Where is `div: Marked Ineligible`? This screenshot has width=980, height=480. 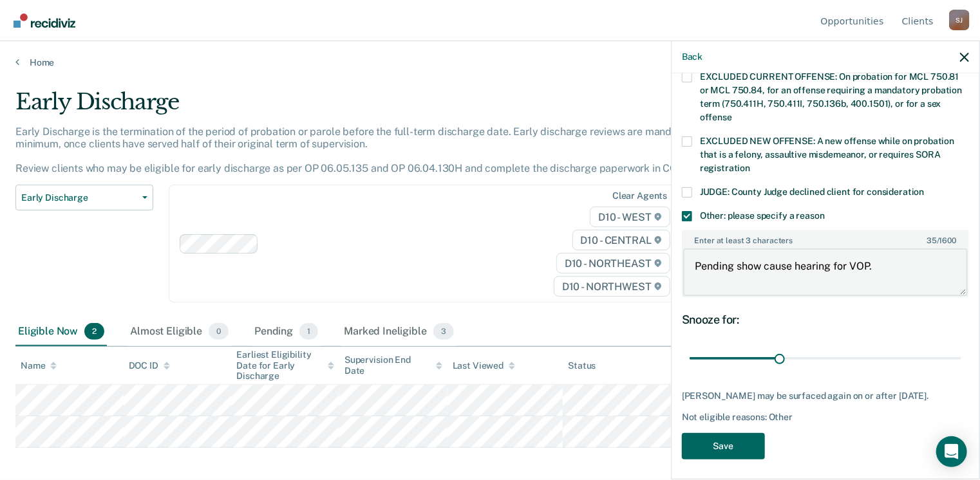 div: Marked Ineligible is located at coordinates (399, 332).